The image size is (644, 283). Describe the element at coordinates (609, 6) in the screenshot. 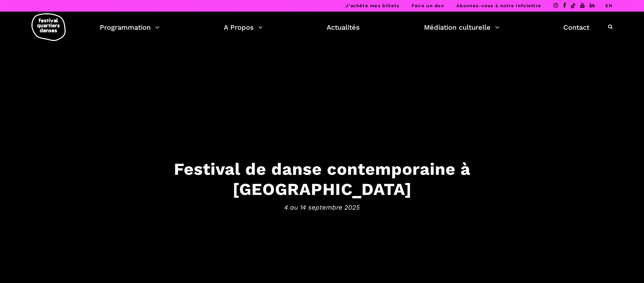

I see `a: EN` at that location.